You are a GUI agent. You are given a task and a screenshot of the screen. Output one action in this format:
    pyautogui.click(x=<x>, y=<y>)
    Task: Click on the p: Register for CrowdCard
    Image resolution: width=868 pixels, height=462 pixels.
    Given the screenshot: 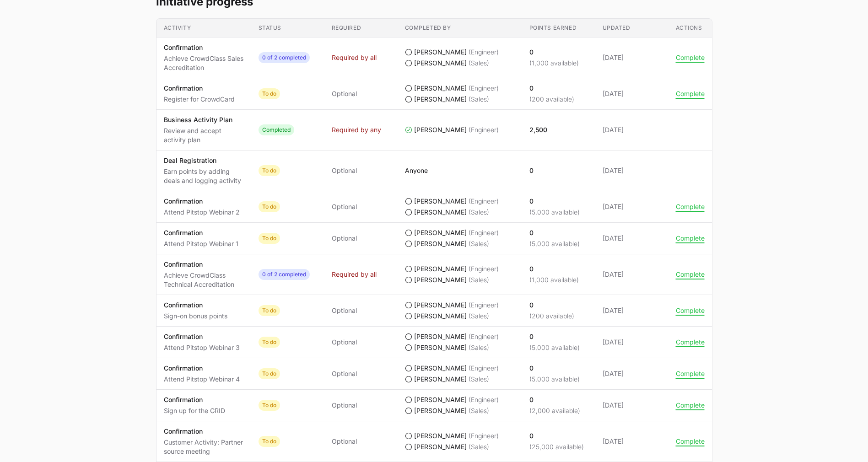 What is the action you would take?
    pyautogui.click(x=199, y=99)
    